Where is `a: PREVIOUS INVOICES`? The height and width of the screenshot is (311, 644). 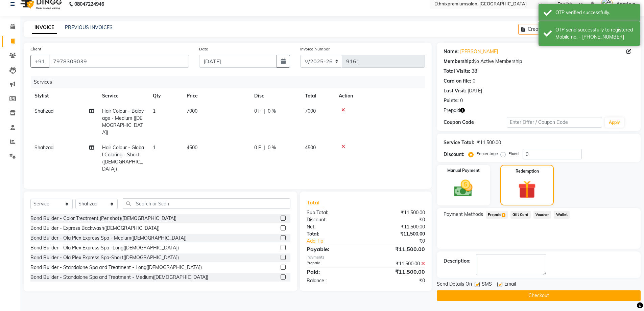 a: PREVIOUS INVOICES is located at coordinates (89, 27).